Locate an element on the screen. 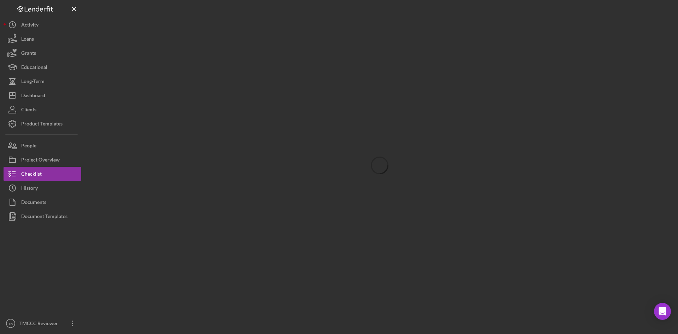  div: Grants is located at coordinates (29, 54).